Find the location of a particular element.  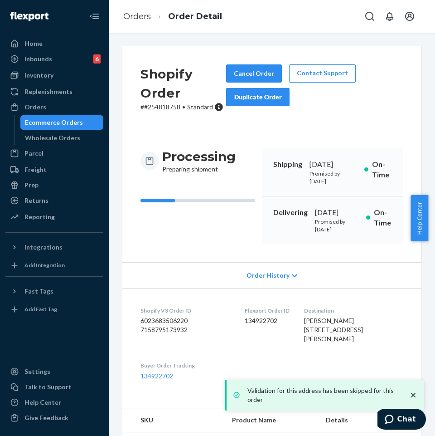

dt: Flexport Order ID is located at coordinates (267, 310).